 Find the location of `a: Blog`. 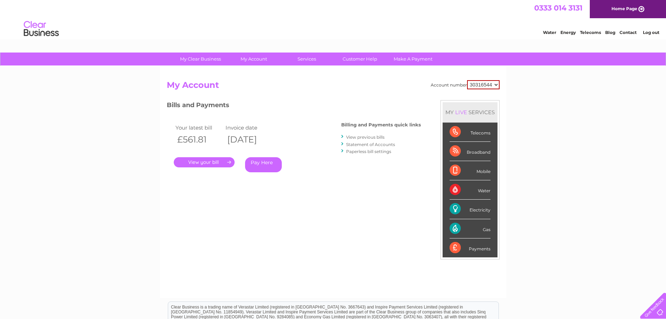

a: Blog is located at coordinates (610, 32).